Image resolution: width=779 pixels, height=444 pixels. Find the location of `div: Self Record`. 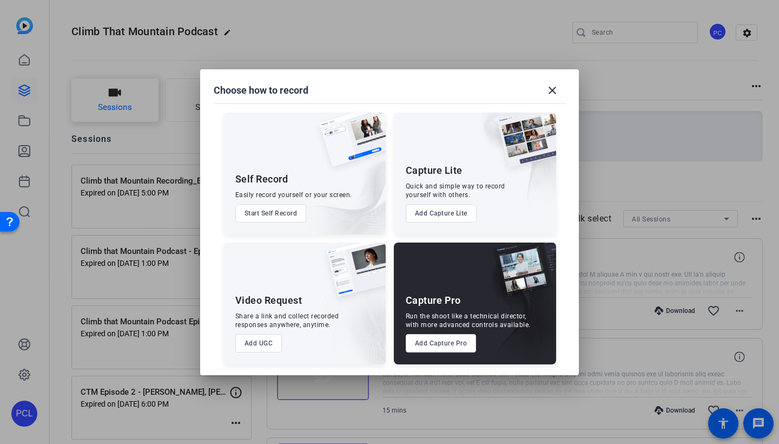

div: Self Record is located at coordinates (262, 179).